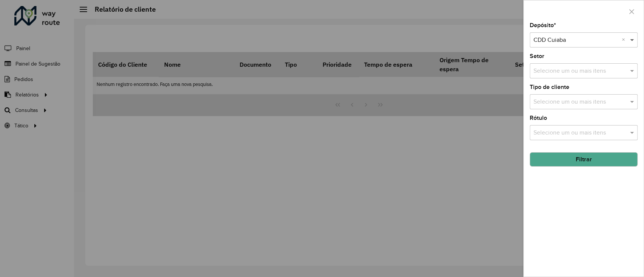 This screenshot has width=644, height=277. Describe the element at coordinates (537, 56) in the screenshot. I see `label: Setor` at that location.